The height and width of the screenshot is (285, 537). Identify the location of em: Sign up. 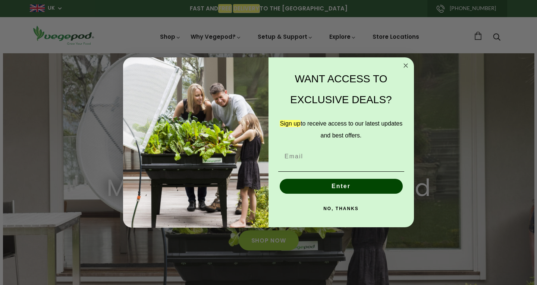
(290, 123).